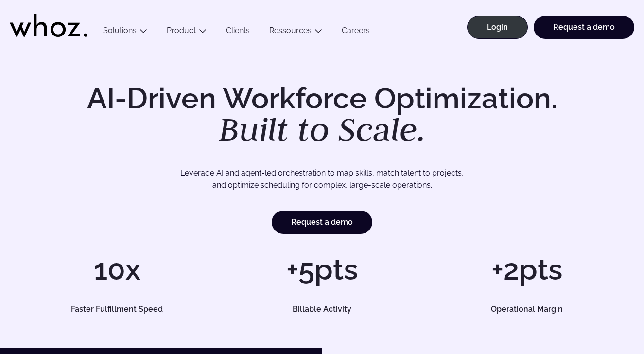 The height and width of the screenshot is (354, 644). I want to click on h1: +2pts, so click(527, 270).